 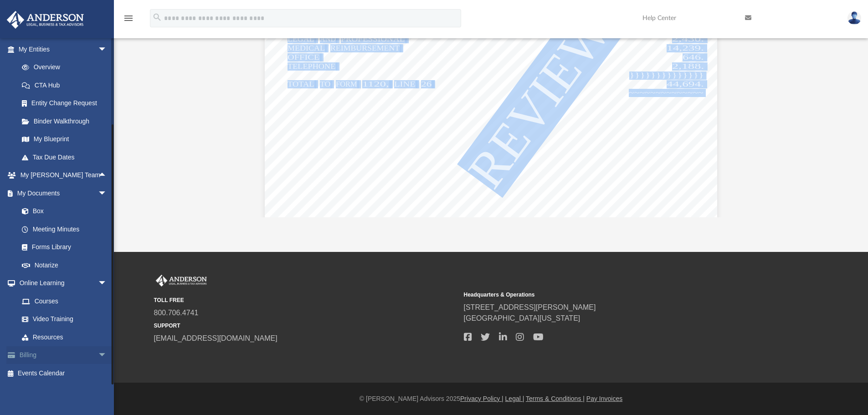 I want to click on a: Forms Library, so click(x=62, y=248).